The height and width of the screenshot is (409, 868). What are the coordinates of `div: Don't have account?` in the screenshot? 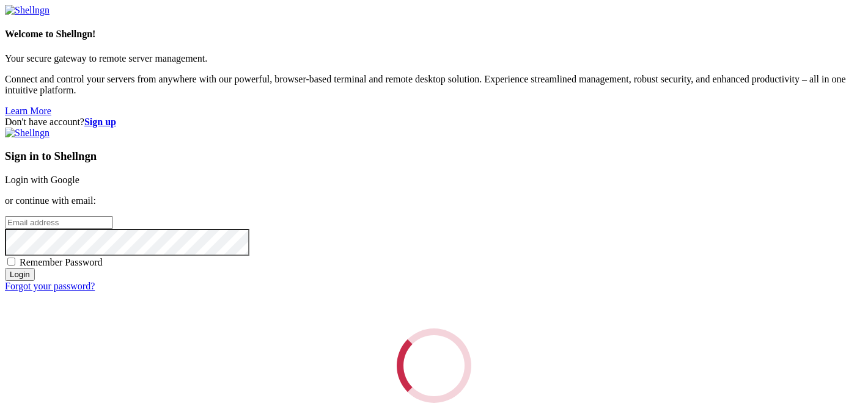 It's located at (434, 122).